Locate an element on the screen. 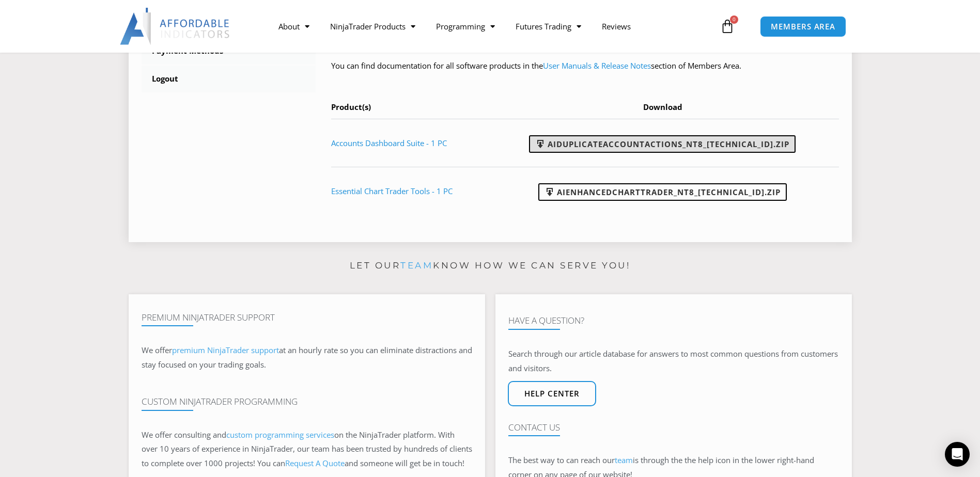 This screenshot has height=477, width=980. span: We offer is located at coordinates (157, 350).